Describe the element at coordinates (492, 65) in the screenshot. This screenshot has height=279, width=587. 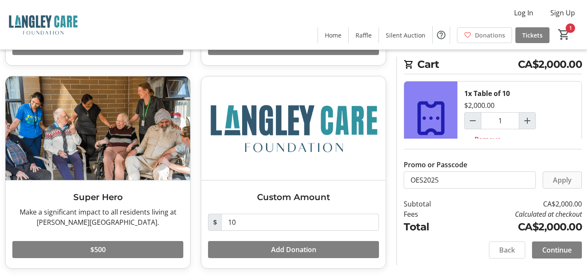
I see `h2: Cart` at that location.